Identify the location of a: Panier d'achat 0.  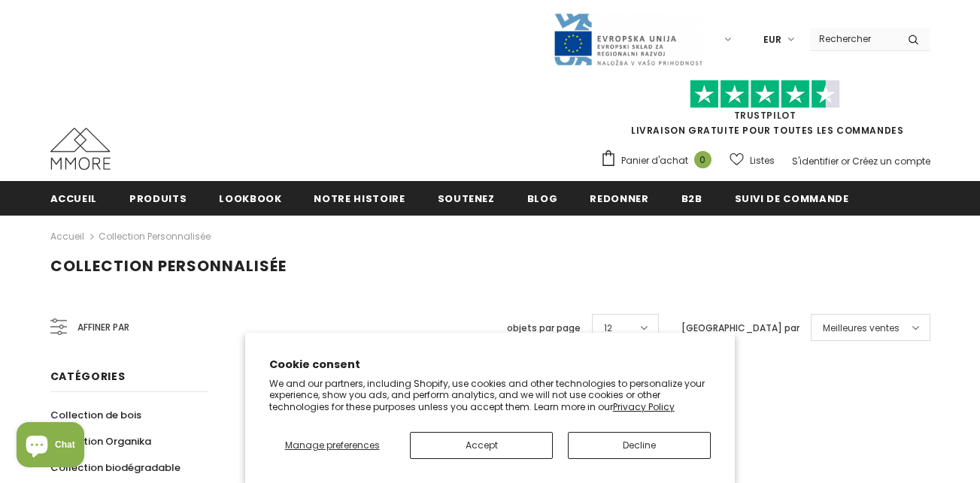
(659, 161).